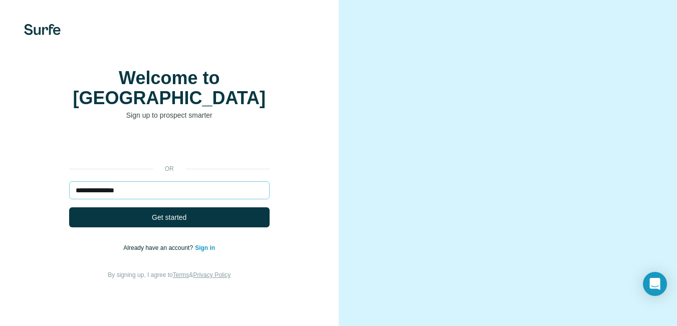 Image resolution: width=677 pixels, height=326 pixels. Describe the element at coordinates (205, 248) in the screenshot. I see `a: Sign in` at that location.